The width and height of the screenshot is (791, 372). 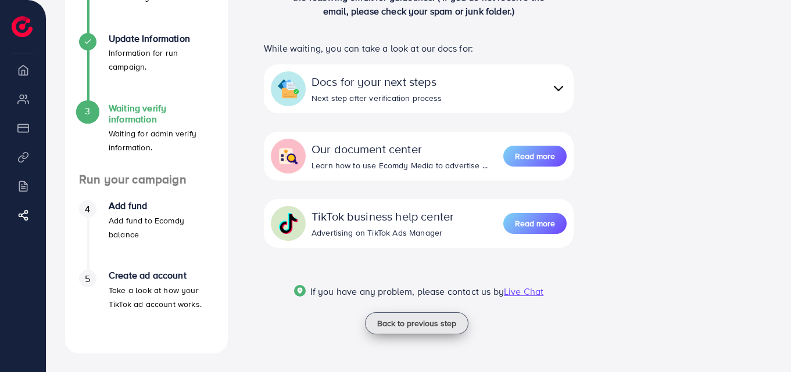 I want to click on li: Waiting verify information, so click(x=146, y=138).